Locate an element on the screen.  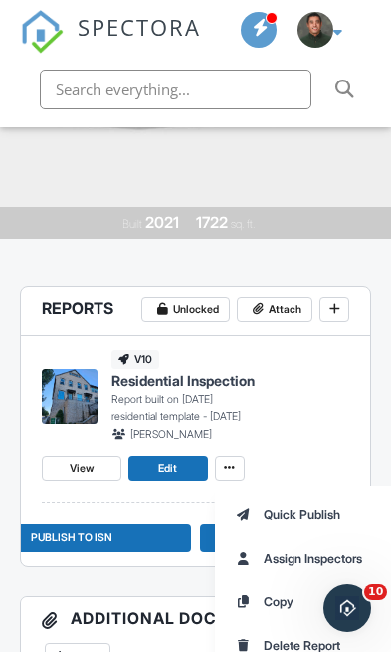
img: The Best Home Inspection Software - Spectora is located at coordinates (42, 32).